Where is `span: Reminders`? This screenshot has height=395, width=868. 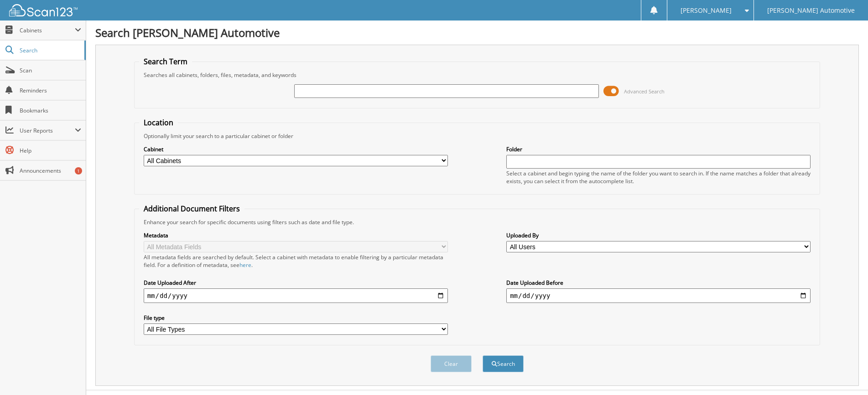
span: Reminders is located at coordinates (50, 91).